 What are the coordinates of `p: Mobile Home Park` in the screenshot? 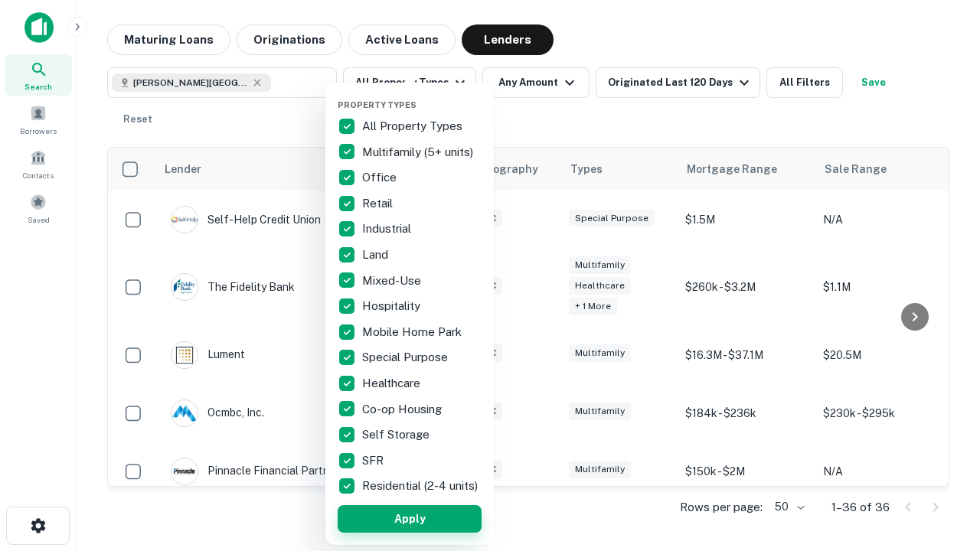 It's located at (414, 332).